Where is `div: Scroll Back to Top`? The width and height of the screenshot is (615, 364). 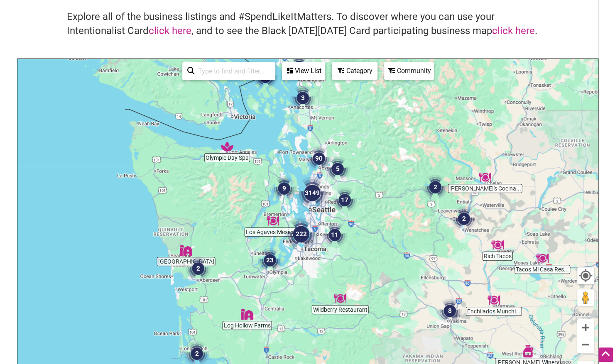
div: Scroll Back to Top is located at coordinates (605, 354).